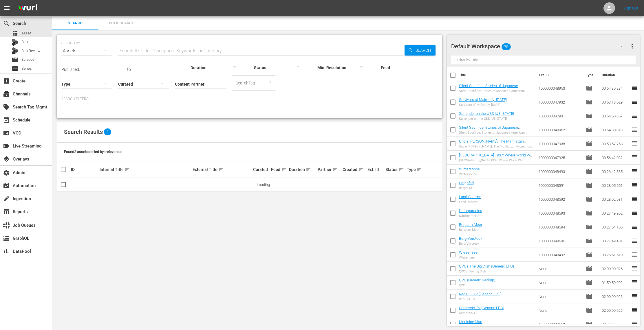  Describe the element at coordinates (496, 91) in the screenshot. I see `div: Silent Sacrifice: Stories of Japanese American Incarceration - Part 2` at that location.